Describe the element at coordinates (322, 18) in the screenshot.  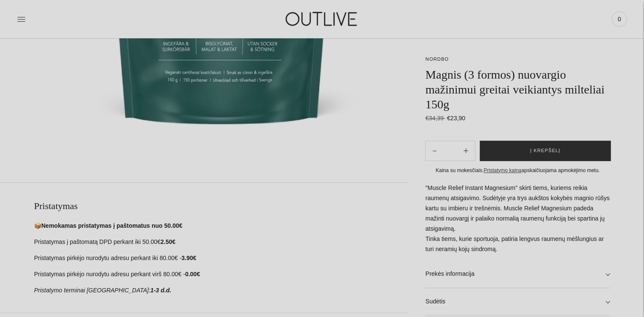
I see `img: OUTLIVE` at that location.